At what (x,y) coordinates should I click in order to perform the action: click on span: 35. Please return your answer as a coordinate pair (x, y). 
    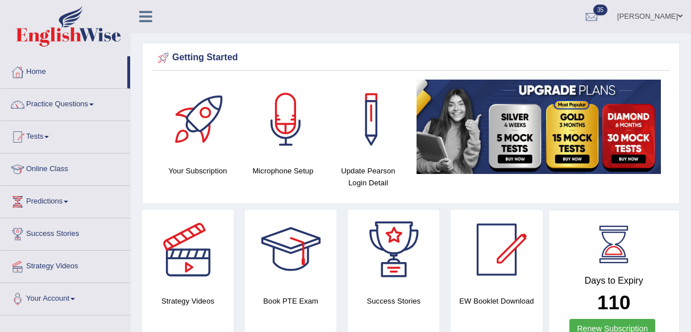
    Looking at the image, I should click on (600, 10).